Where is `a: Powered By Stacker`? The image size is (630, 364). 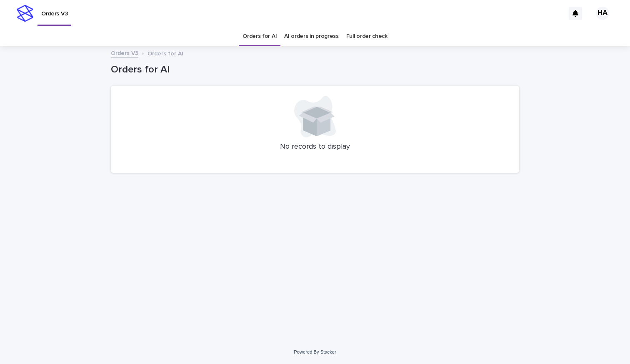
a: Powered By Stacker is located at coordinates (315, 352).